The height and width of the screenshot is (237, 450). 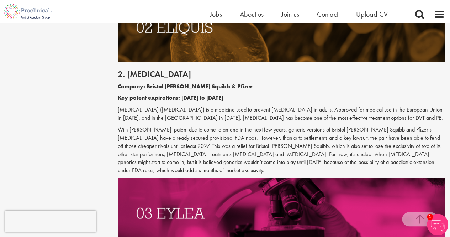 I want to click on a: Upload CV, so click(x=372, y=14).